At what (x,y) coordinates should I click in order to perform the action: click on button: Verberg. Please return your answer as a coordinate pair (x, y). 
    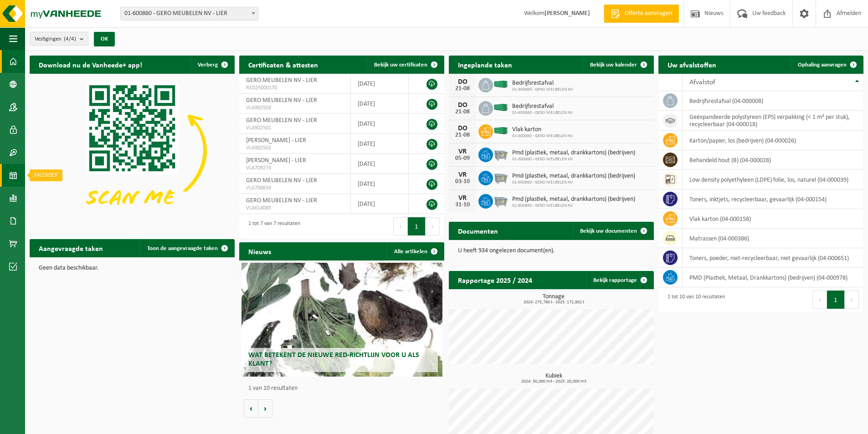
    Looking at the image, I should click on (212, 65).